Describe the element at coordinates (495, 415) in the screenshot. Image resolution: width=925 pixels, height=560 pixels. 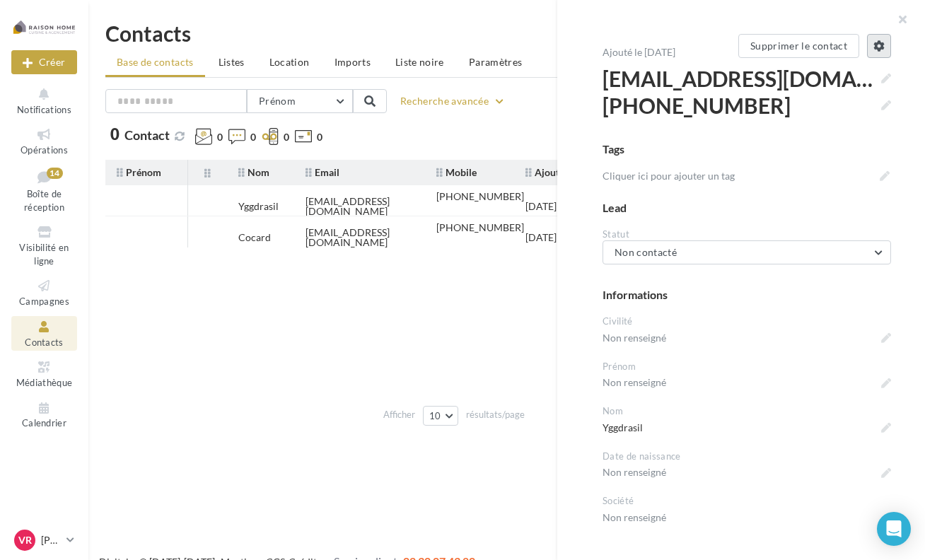
I see `span: résultats/page` at that location.